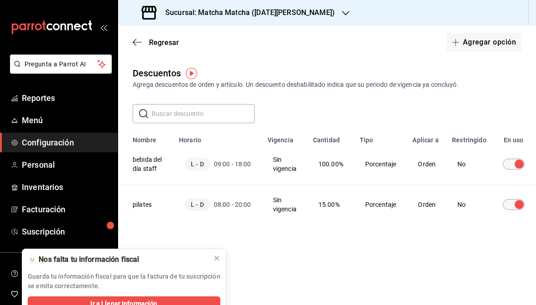 The width and height of the screenshot is (536, 305). What do you see at coordinates (66, 120) in the screenshot?
I see `span: Menú` at bounding box center [66, 120].